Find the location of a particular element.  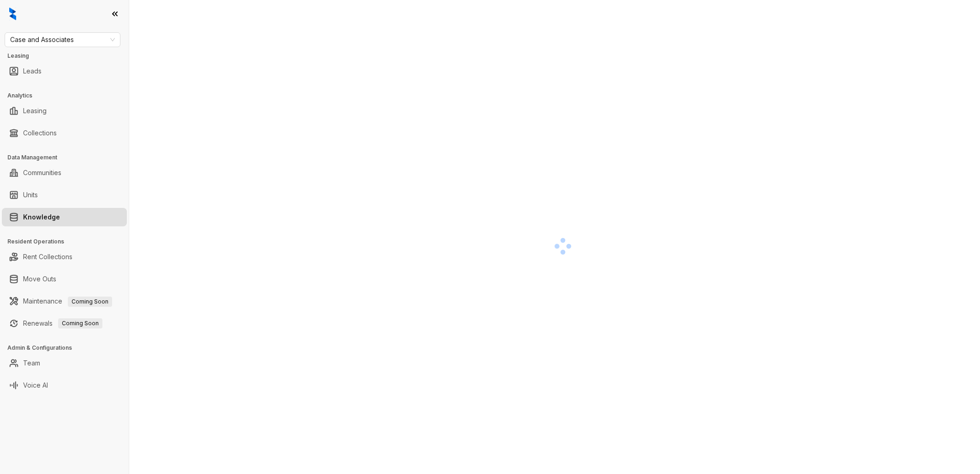

a: Units is located at coordinates (30, 194).